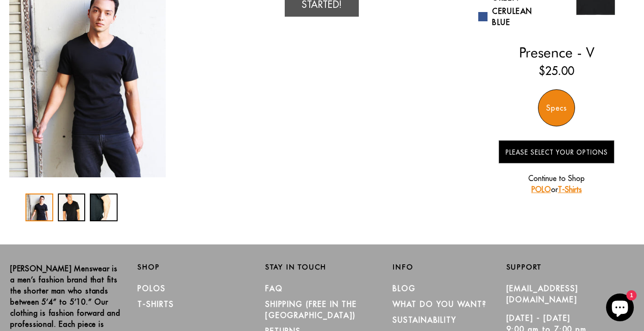 The width and height of the screenshot is (644, 331). I want to click on button: Please Select Your Options, so click(556, 152).